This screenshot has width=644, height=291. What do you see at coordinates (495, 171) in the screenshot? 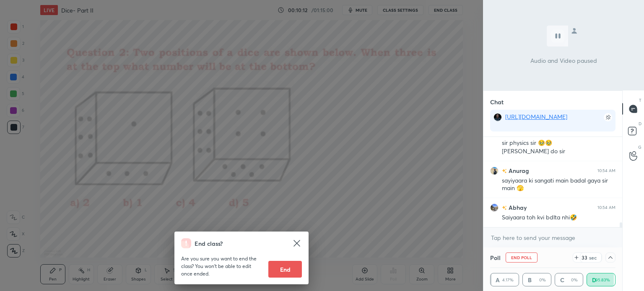
I see `img: b9eb6263dd734dca820a5d2be3058b6d.jpg` at bounding box center [495, 171].